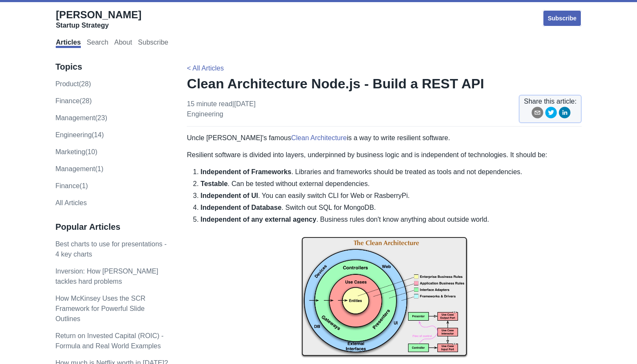 This screenshot has height=364, width=637. I want to click on span: Share this article:, so click(550, 102).